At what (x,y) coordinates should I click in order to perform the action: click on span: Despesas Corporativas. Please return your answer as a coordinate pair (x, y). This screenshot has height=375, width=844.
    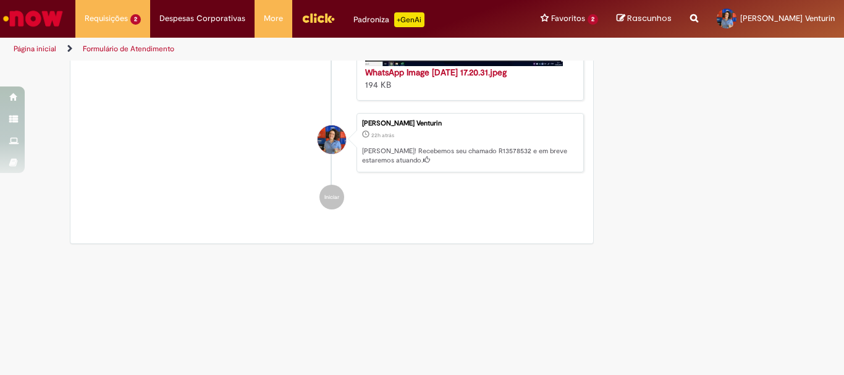
    Looking at the image, I should click on (202, 19).